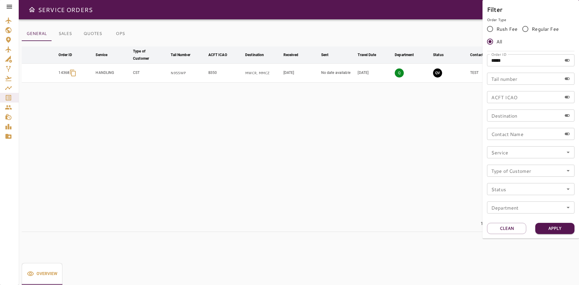  Describe the element at coordinates (531, 20) in the screenshot. I see `p: Order Type` at that location.